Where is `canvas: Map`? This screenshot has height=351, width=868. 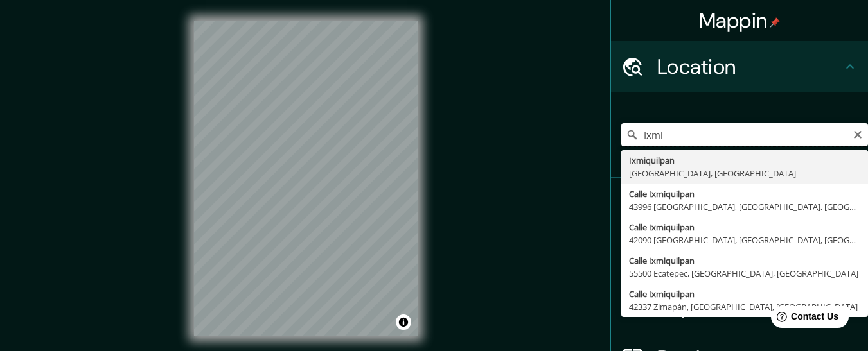
canvas: Map is located at coordinates (305, 179).